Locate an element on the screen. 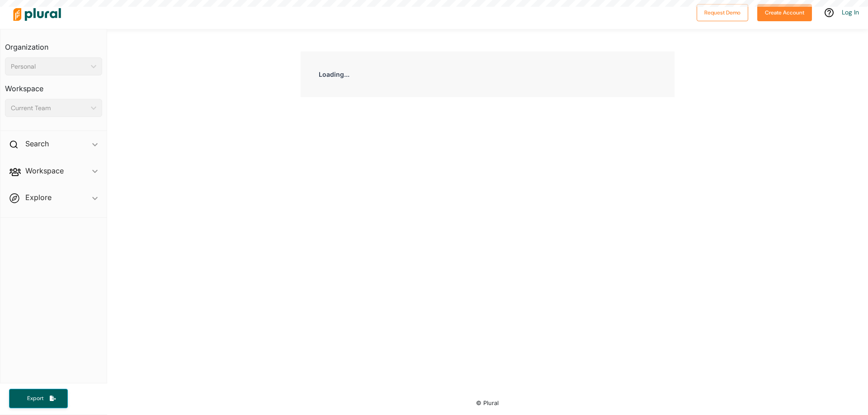  button: Export is located at coordinates (38, 398).